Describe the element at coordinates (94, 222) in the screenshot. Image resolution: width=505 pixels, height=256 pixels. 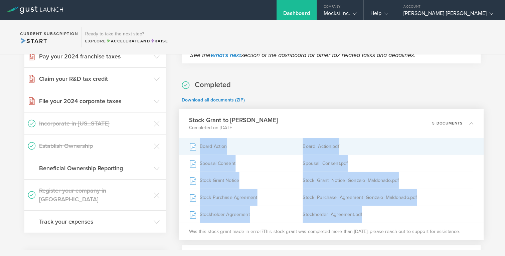
I see `h3: Track your expenses` at that location.